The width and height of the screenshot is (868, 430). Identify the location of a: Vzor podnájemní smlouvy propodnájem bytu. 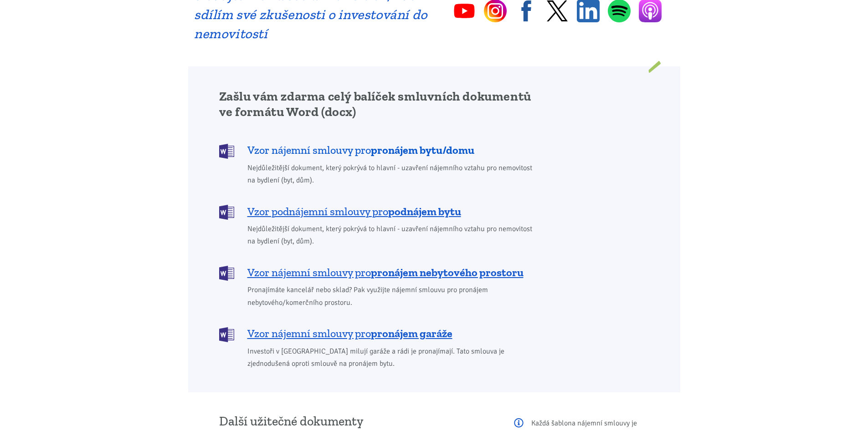
(379, 211).